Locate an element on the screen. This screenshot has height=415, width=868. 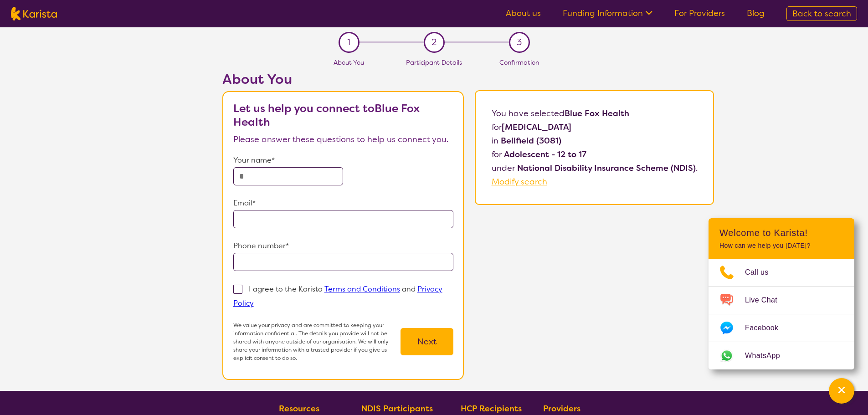
p: under . is located at coordinates (595, 169).